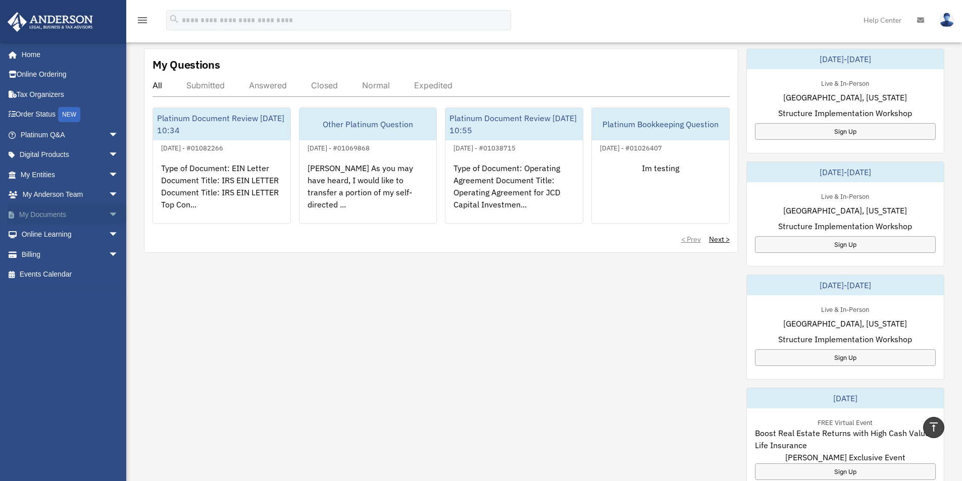  Describe the element at coordinates (368, 124) in the screenshot. I see `div: Other Platinum Question` at that location.